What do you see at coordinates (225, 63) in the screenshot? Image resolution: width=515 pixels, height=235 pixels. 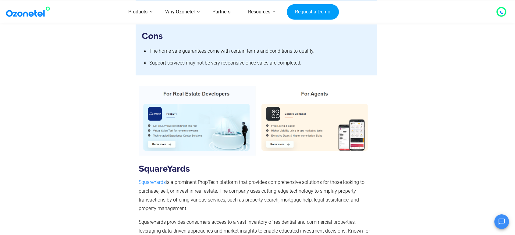 I see `span: Support services may not be very responsive once sales are completed.` at bounding box center [225, 63].